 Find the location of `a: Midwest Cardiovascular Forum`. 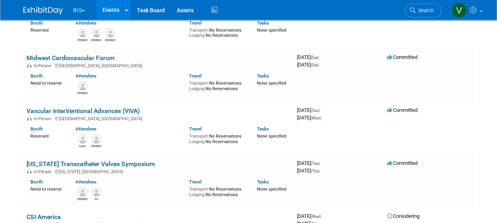

a: Midwest Cardiovascular Forum is located at coordinates (70, 58).